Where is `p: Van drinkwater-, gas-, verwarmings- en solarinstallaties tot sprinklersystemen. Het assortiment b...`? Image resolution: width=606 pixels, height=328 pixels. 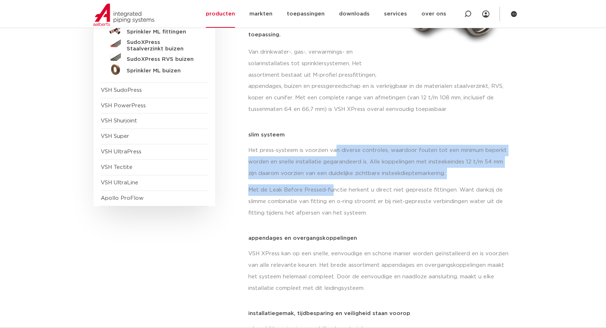
p: Van drinkwater-, gas-, verwarmings- en solarinstallaties tot sprinklersystemen. Het assortiment b... is located at coordinates (314, 64).